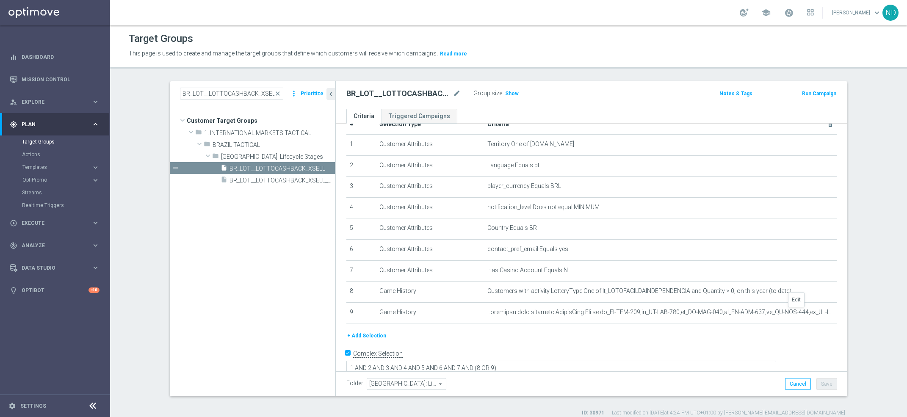  Describe the element at coordinates (274, 145) in the screenshot. I see `span: BRAZIL TACTICAL` at that location.